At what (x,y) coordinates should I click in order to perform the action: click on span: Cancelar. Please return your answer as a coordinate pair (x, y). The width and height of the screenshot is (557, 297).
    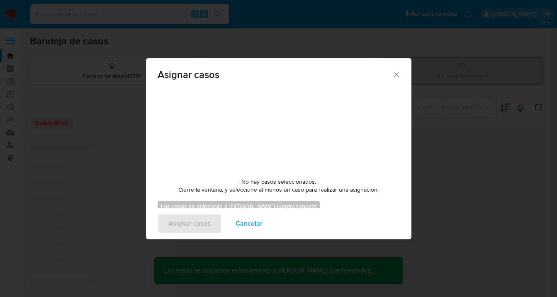
    Looking at the image, I should click on (249, 224).